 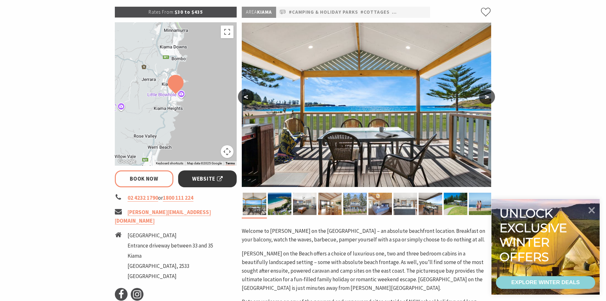 I want to click on a: 1800 111 224, so click(x=178, y=198).